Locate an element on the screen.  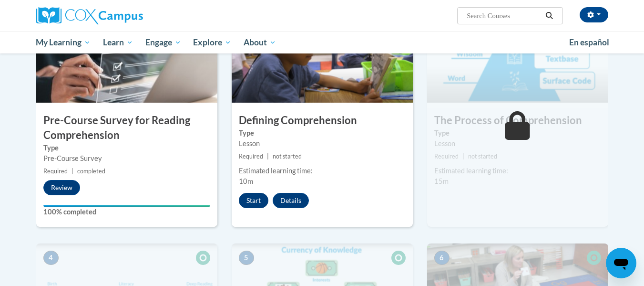
button: Start is located at coordinates (254, 200).